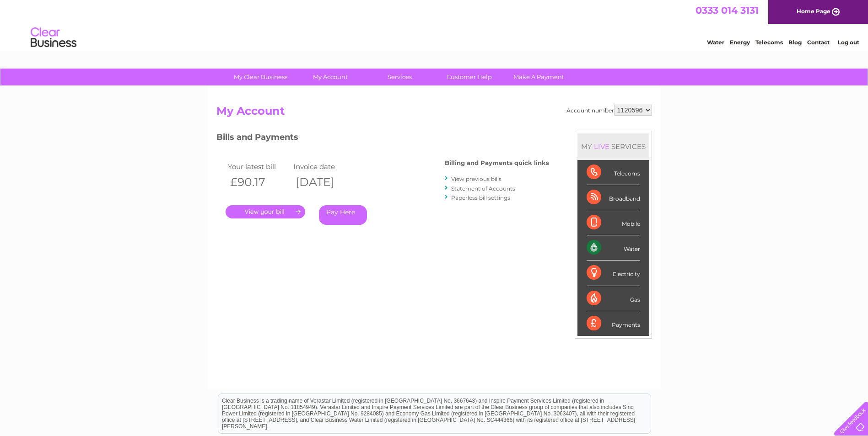 This screenshot has width=868, height=436. Describe the element at coordinates (343, 215) in the screenshot. I see `a: Pay Here` at that location.